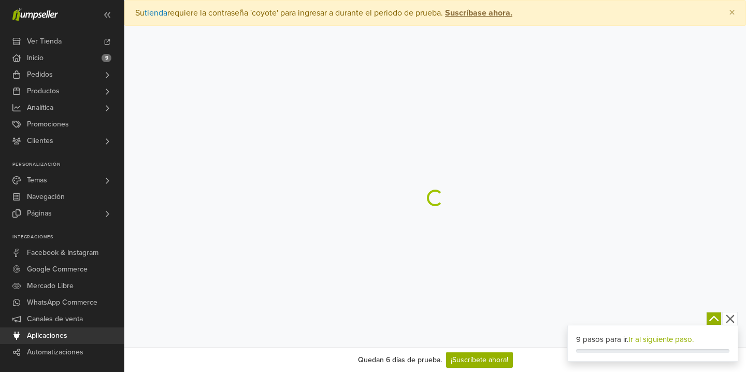 Image resolution: width=746 pixels, height=372 pixels. What do you see at coordinates (661, 339) in the screenshot?
I see `a: Ir al siguiente paso.` at bounding box center [661, 339].